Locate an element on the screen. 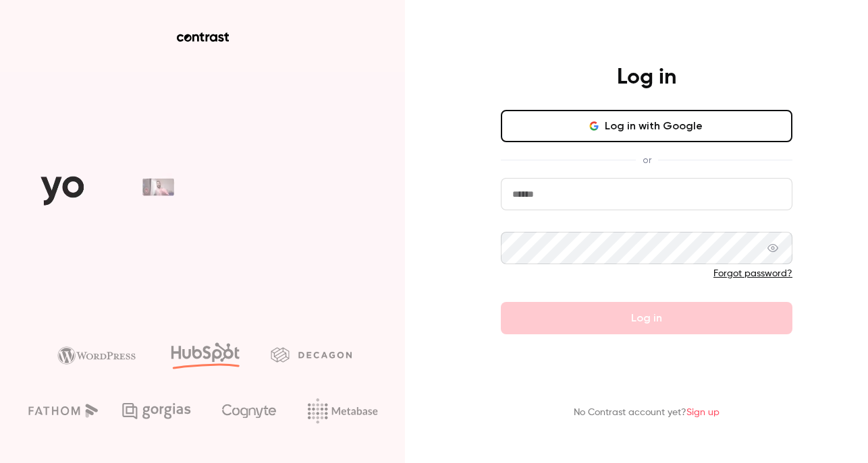  a: Sign up is located at coordinates (702, 413).